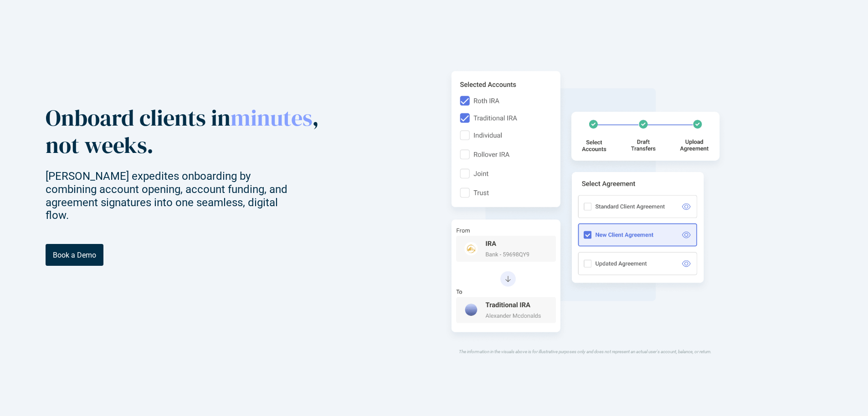 The height and width of the screenshot is (416, 868). I want to click on p: Onboard clients in , not weeks., so click(185, 132).